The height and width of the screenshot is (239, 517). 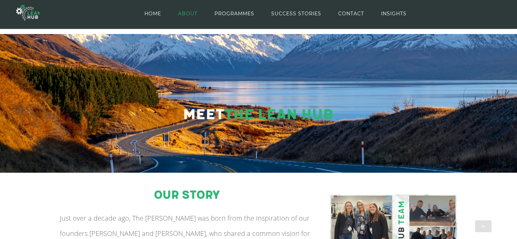 I want to click on a: HOME, so click(x=153, y=14).